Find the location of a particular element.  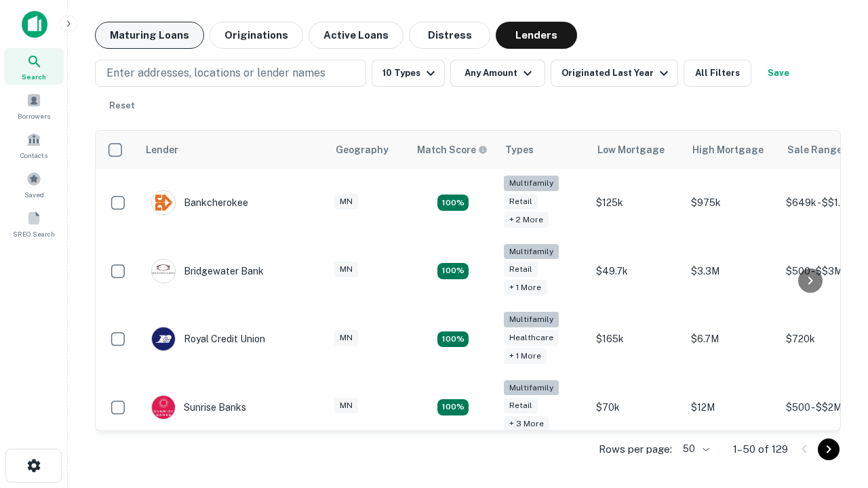

div: Matching Properties: 25, hasApolloMatch: undefined is located at coordinates (453, 407).